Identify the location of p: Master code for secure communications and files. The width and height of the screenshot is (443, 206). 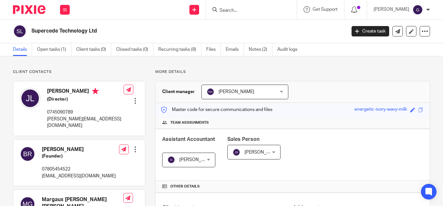
(217, 109).